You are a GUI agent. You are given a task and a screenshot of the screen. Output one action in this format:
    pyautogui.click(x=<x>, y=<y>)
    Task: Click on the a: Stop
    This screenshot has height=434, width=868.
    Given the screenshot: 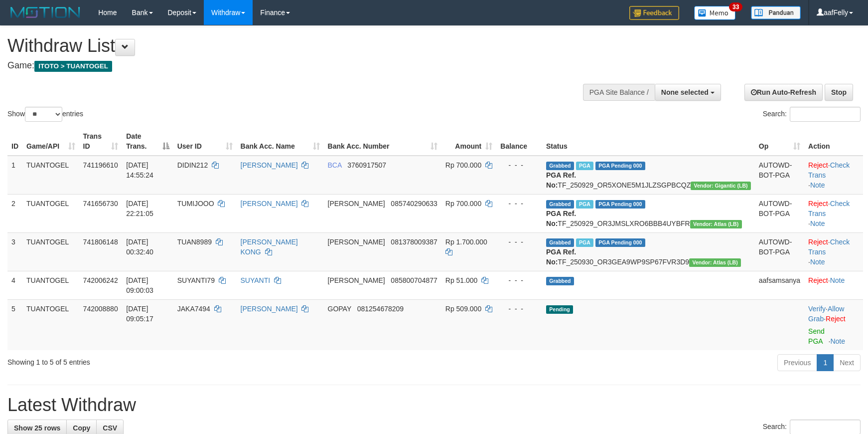 What is the action you would take?
    pyautogui.click(x=838, y=92)
    